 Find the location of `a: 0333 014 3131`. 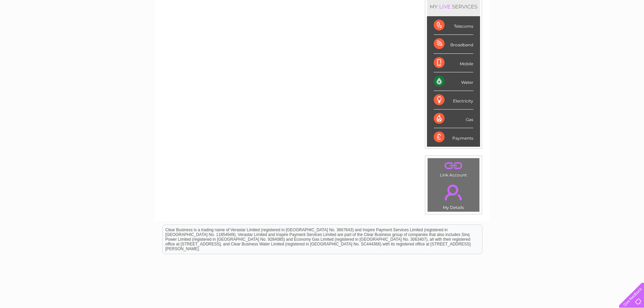

a: 0333 014 3131 is located at coordinates (540, 7).